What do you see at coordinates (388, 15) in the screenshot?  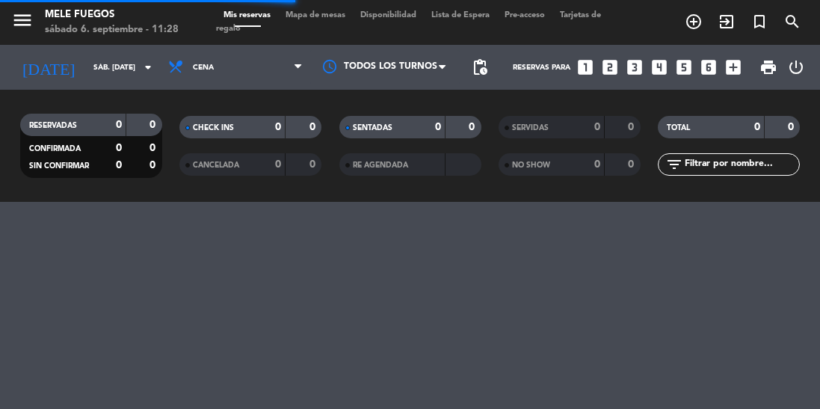 I see `span: Disponibilidad` at bounding box center [388, 15].